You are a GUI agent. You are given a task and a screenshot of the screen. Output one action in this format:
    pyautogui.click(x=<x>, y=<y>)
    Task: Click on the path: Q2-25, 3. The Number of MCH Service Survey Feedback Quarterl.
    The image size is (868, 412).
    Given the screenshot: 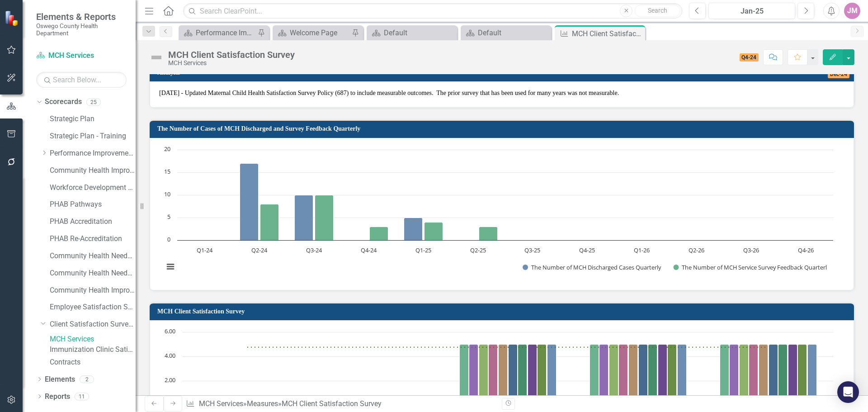 What is the action you would take?
    pyautogui.click(x=488, y=233)
    